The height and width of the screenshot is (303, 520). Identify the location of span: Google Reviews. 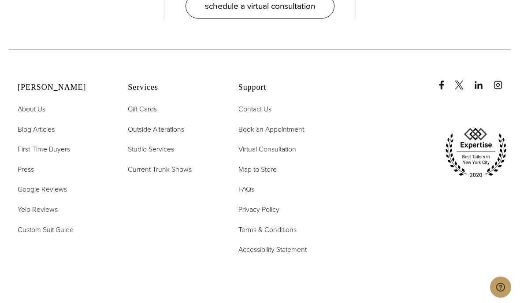
(42, 189).